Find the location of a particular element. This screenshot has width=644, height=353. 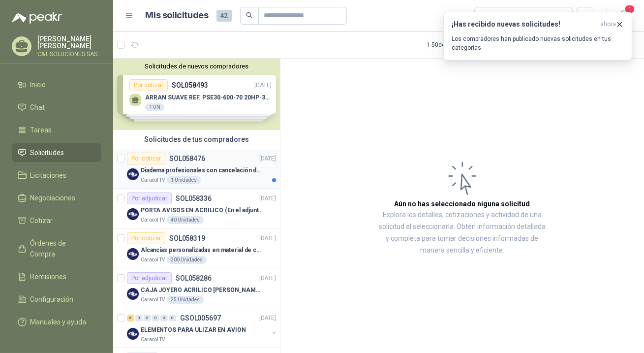

span: search is located at coordinates (249, 16).